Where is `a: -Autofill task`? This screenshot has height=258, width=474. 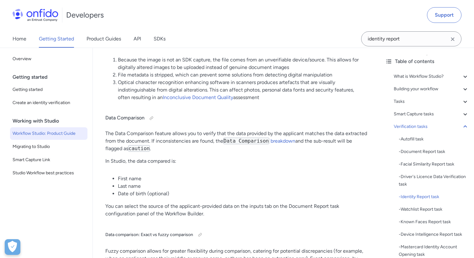 a: -Autofill task is located at coordinates (434, 139).